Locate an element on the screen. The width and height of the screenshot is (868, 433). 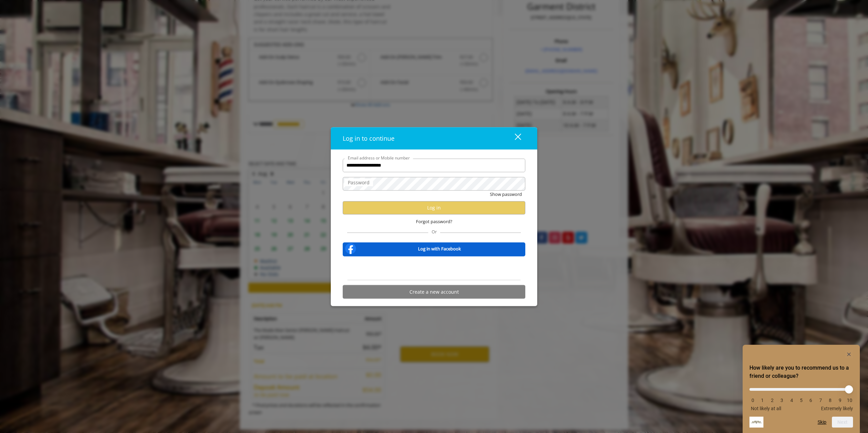
li: 0 is located at coordinates (752, 401).